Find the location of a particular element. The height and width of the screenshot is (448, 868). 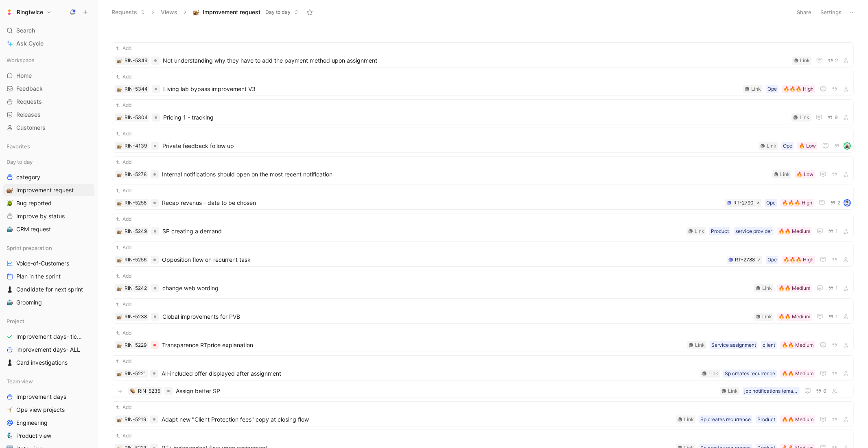

span: Grooming is located at coordinates (29, 303).